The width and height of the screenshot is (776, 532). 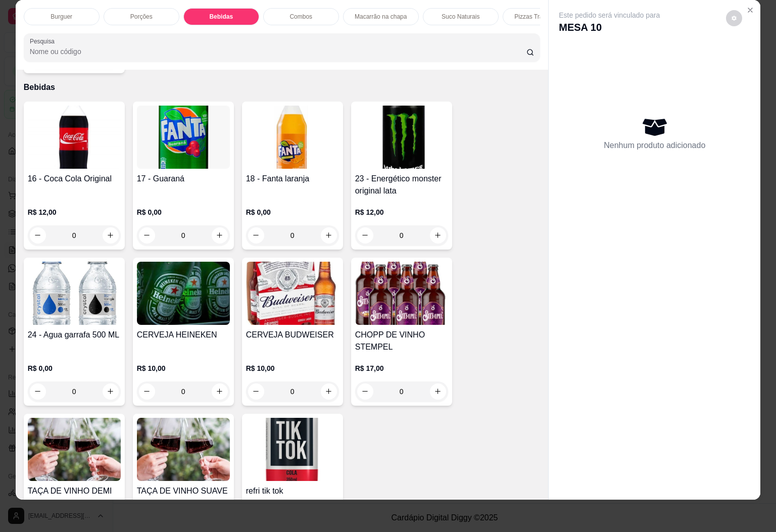 What do you see at coordinates (402, 341) in the screenshot?
I see `h4: CHOPP DE VINHO STEMPEL` at bounding box center [402, 341].